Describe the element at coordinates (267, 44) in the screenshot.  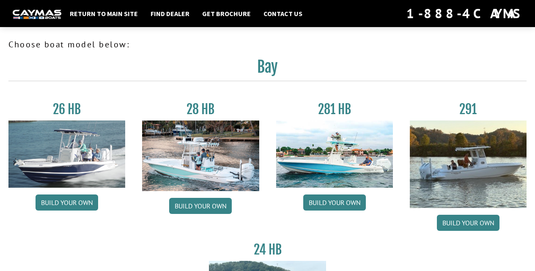
I see `p: Choose boat model below:` at that location.